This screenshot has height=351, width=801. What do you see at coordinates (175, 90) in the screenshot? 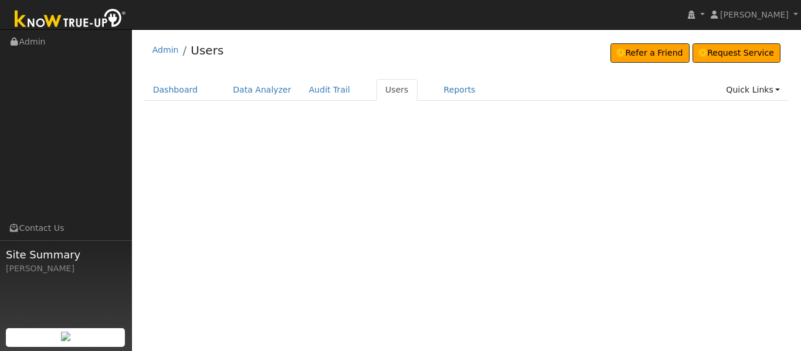
I see `a: Dashboard` at bounding box center [175, 90].